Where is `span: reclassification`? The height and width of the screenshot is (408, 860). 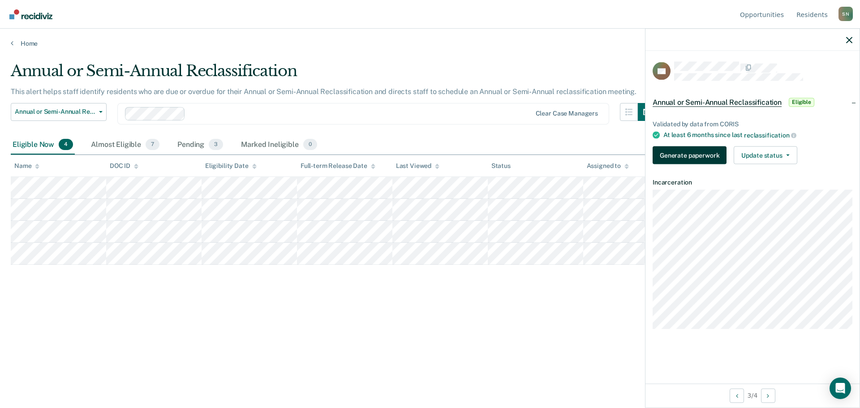
span: reclassification is located at coordinates (770, 135).